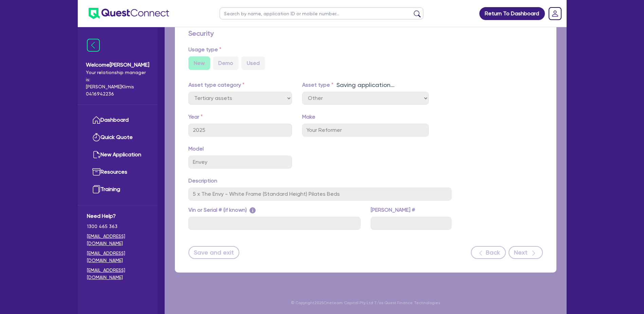 The width and height of the screenshot is (644, 314). Describe the element at coordinates (117, 216) in the screenshot. I see `span: Need Help?` at that location.